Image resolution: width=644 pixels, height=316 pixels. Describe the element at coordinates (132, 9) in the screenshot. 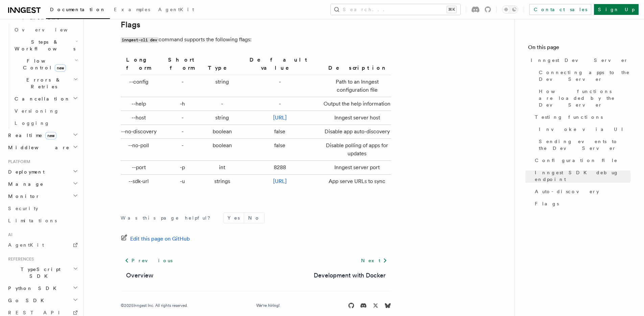

I see `span: Examples` at that location.